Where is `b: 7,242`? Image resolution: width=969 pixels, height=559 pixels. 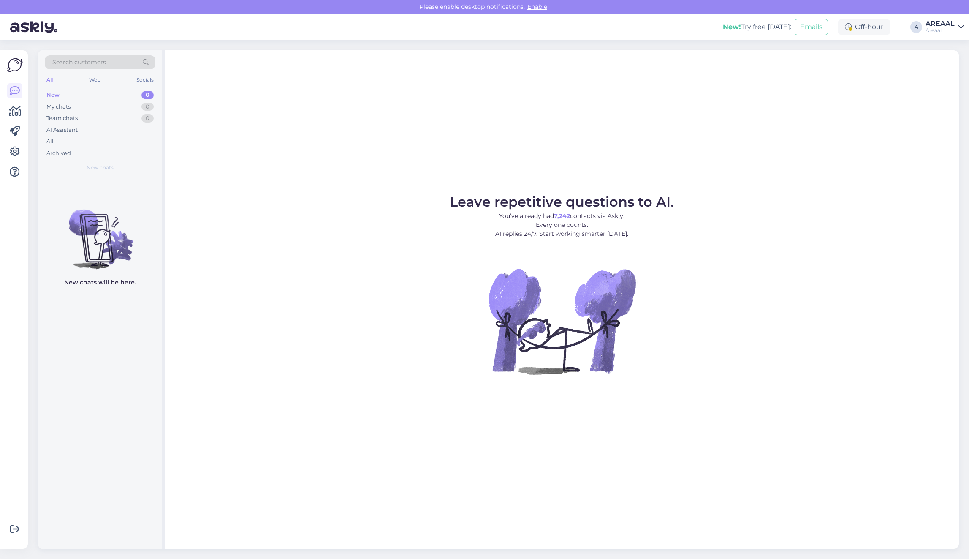 b: 7,242 is located at coordinates (562, 216).